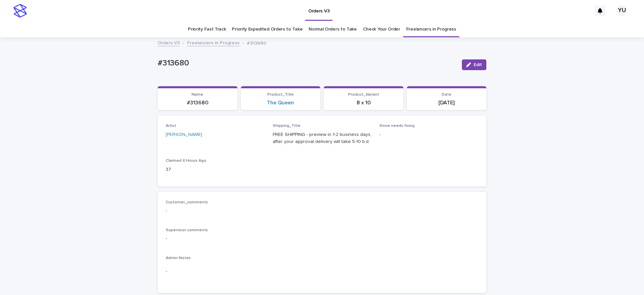  I want to click on span: Artist, so click(171, 126).